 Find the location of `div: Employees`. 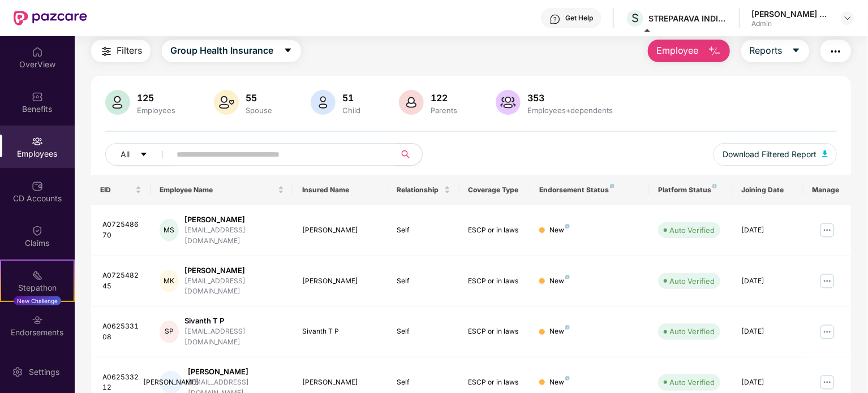

div: Employees is located at coordinates (156, 110).